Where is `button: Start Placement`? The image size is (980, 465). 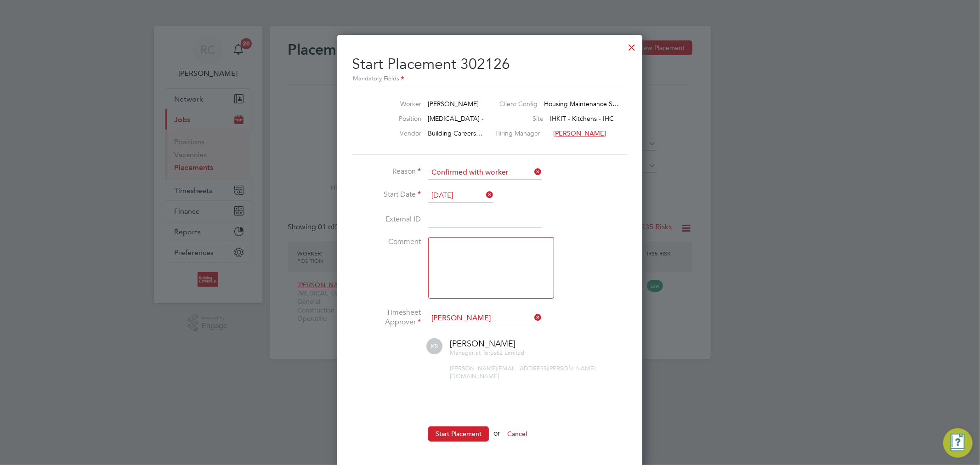
button: Start Placement is located at coordinates (459, 434).